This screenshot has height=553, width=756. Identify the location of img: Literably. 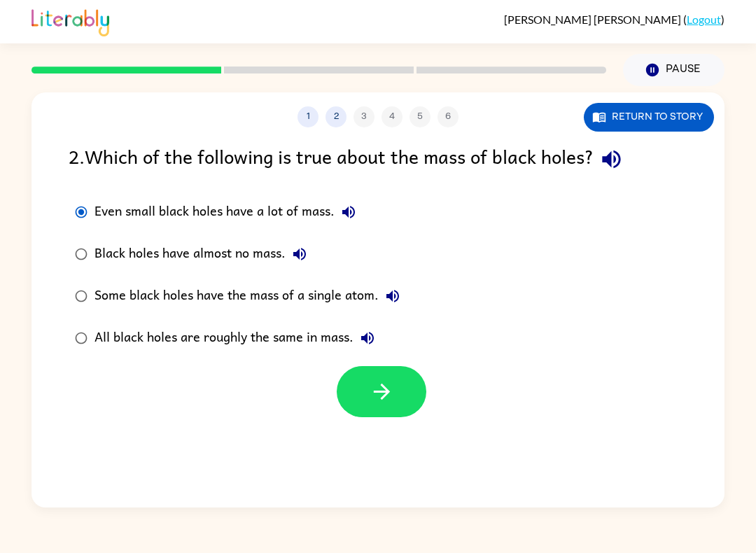
(70, 21).